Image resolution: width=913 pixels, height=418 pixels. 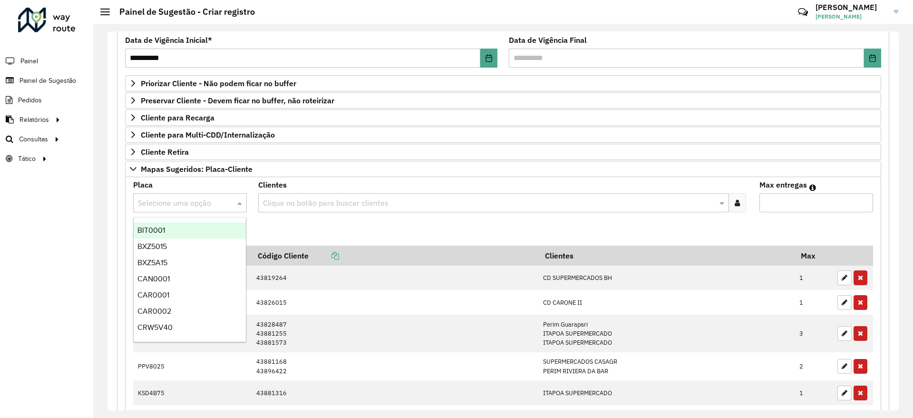 I want to click on span: Priorizar Cliente - Não podem ficar no buffer, so click(x=218, y=83).